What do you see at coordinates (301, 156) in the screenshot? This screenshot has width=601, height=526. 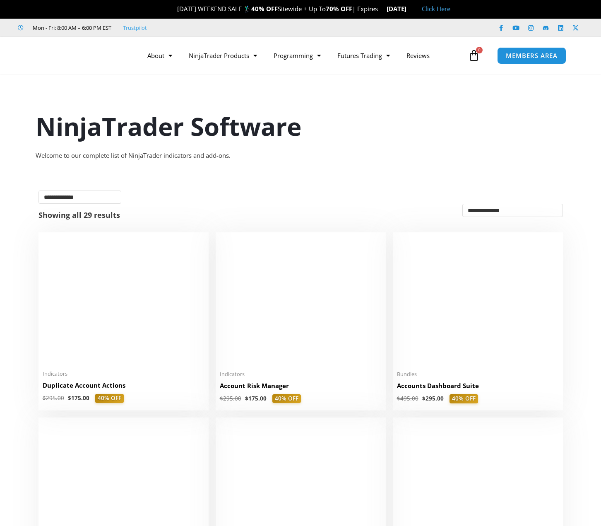 I see `div: Welcome to our complete list of NinjaTrader indicators and add-ons.` at bounding box center [301, 156].